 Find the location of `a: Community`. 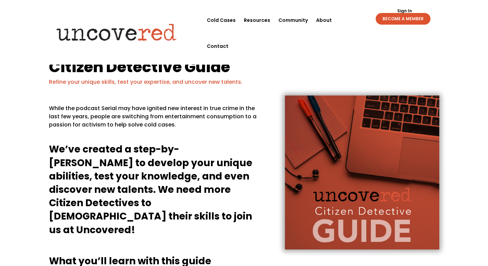

a: Community is located at coordinates (293, 20).